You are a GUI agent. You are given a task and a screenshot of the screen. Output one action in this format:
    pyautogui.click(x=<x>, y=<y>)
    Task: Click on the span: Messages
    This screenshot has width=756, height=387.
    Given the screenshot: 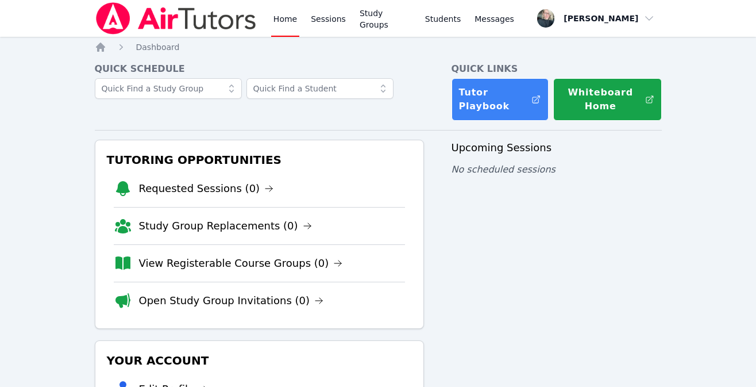 What is the action you would take?
    pyautogui.click(x=494, y=19)
    